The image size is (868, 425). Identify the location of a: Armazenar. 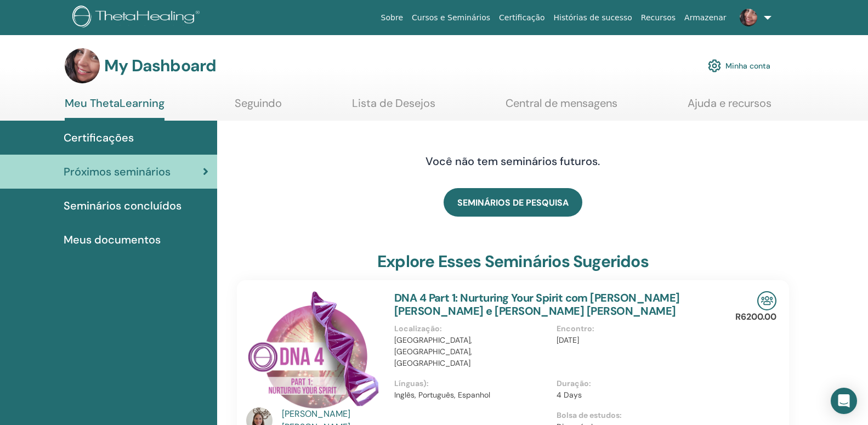
(705, 17).